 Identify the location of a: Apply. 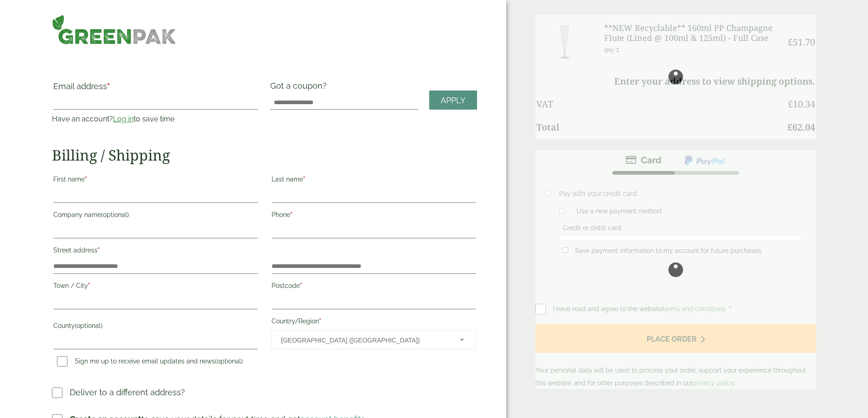
(453, 100).